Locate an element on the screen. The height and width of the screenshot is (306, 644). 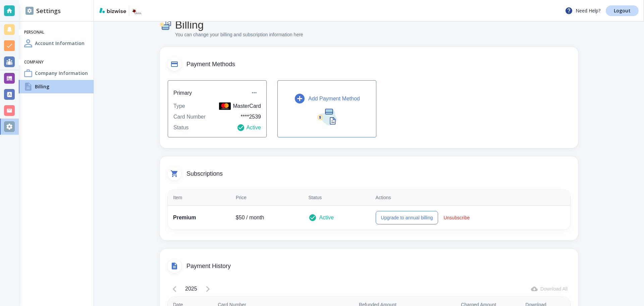
p: Need Help? is located at coordinates (582, 11).